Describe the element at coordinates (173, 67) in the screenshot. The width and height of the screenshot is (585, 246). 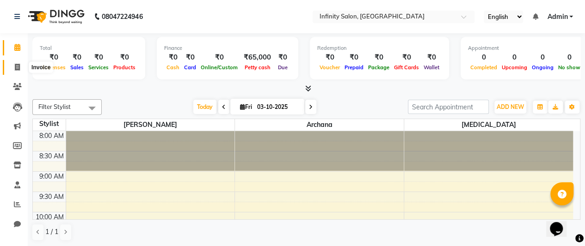
I see `span: Cash` at that location.